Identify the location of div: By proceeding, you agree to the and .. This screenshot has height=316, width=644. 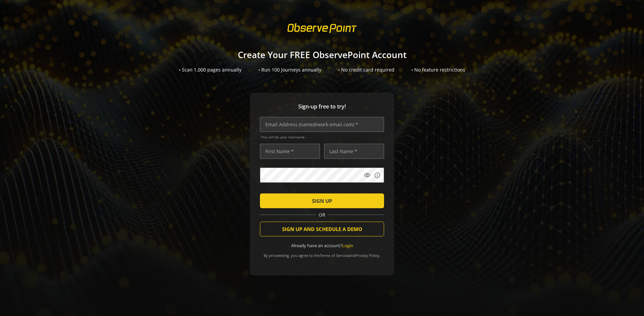
(322, 253).